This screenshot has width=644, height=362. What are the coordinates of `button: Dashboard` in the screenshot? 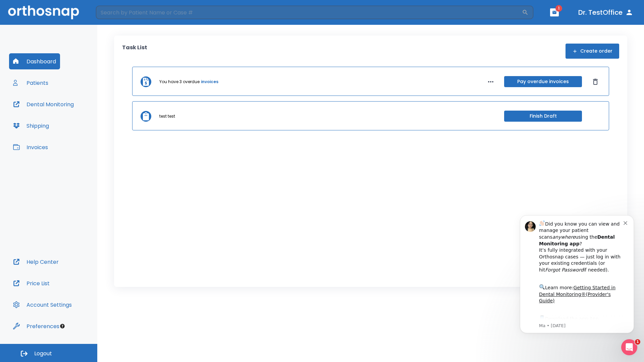 It's located at (34, 61).